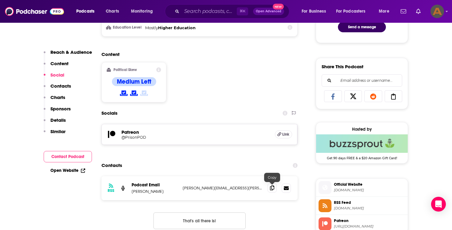 This screenshot has height=230, width=452. What do you see at coordinates (58, 97) in the screenshot?
I see `p: Charts` at bounding box center [58, 97].